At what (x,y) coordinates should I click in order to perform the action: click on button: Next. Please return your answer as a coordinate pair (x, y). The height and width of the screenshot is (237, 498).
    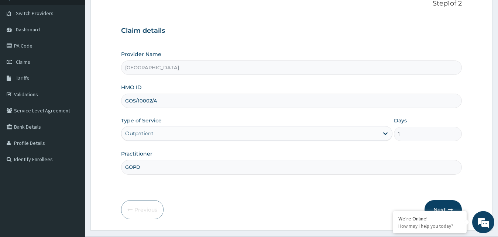
    Looking at the image, I should click on (443, 210).